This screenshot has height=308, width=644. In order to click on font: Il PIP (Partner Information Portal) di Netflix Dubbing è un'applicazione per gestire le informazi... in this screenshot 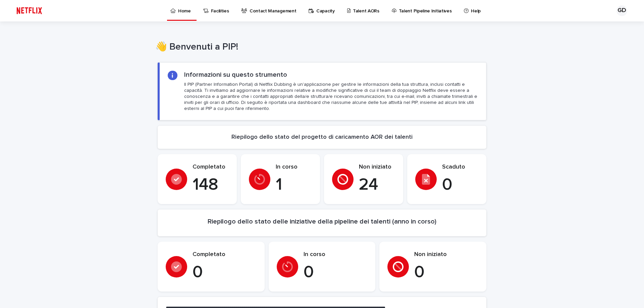, I will do `click(331, 96)`.